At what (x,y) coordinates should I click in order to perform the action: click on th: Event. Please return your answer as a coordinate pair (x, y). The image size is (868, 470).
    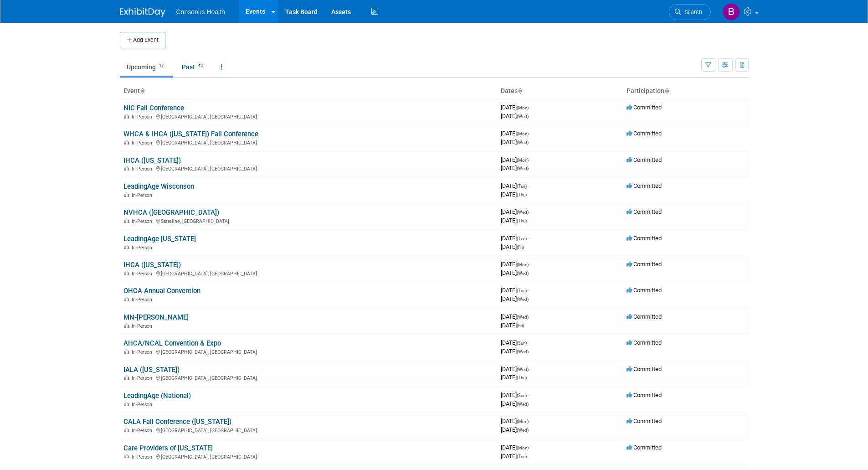
    Looking at the image, I should click on (309, 91).